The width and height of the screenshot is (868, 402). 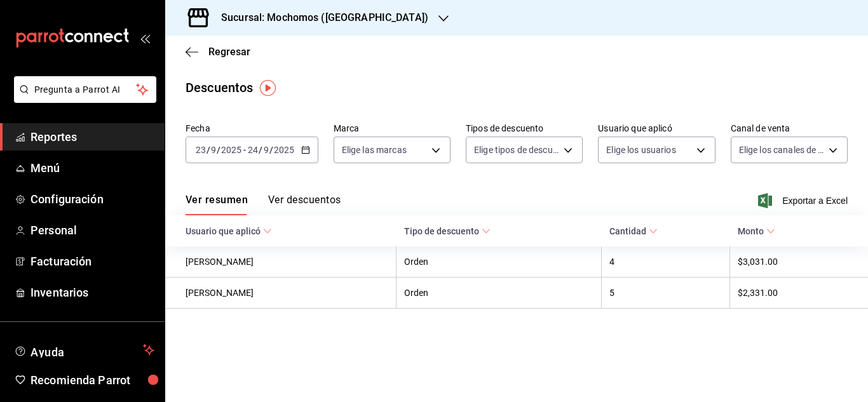 I want to click on th: 5, so click(x=666, y=293).